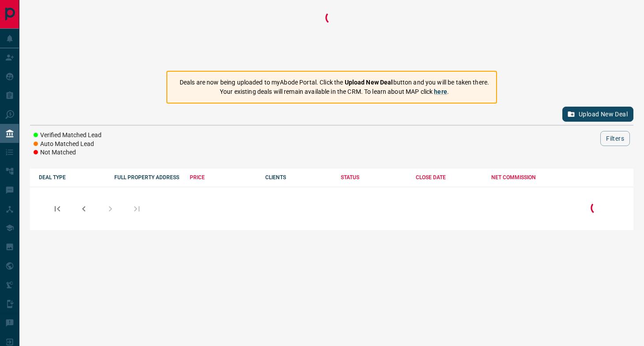 This screenshot has height=346, width=644. I want to click on div: CLOSE DATE, so click(449, 178).